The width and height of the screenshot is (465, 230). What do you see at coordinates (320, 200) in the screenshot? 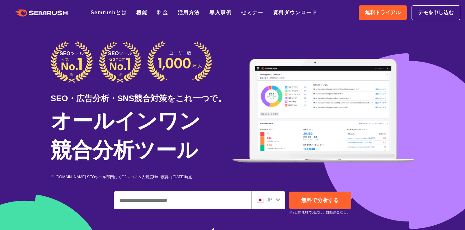
I see `a: 無料で分析する` at bounding box center [320, 200].